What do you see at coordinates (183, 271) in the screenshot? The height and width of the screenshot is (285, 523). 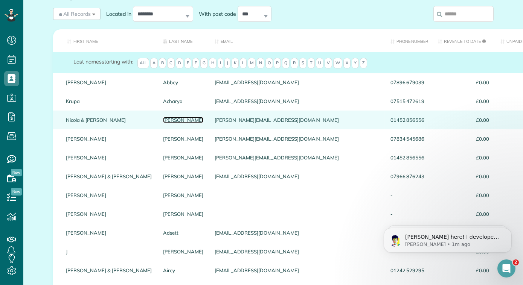 I see `a: Airey` at bounding box center [183, 271].